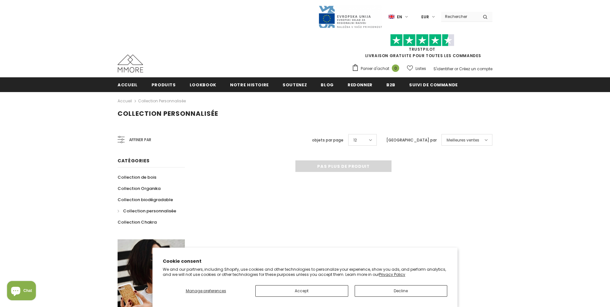  Describe the element at coordinates (355, 140) in the screenshot. I see `span: 12` at that location.